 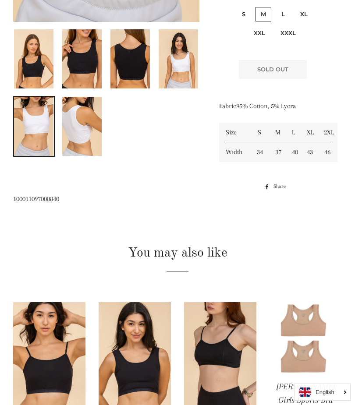 What do you see at coordinates (277, 152) in the screenshot?
I see `td: 37` at bounding box center [277, 152].